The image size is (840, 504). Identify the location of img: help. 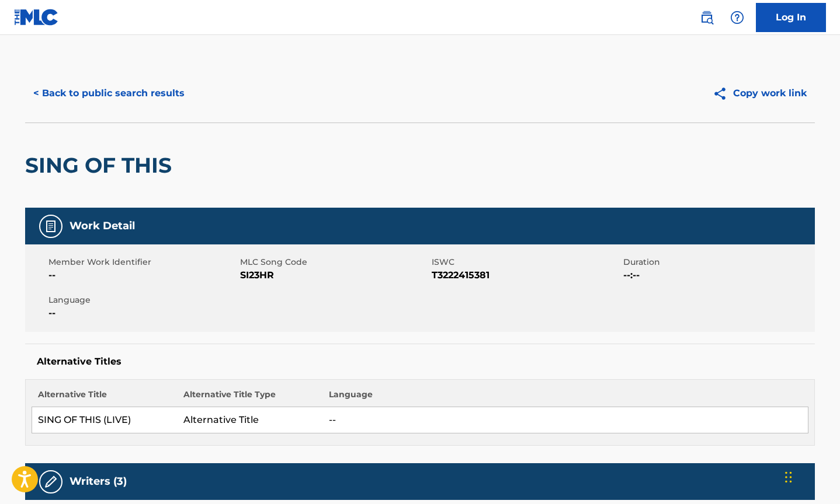
(737, 18).